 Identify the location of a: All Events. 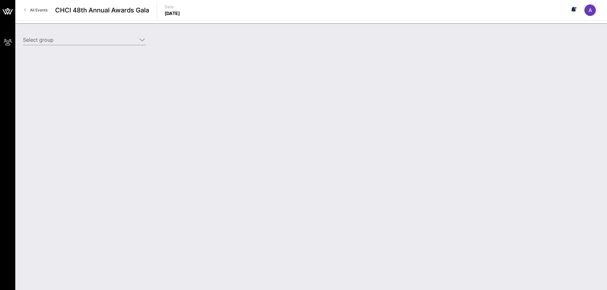
(36, 10).